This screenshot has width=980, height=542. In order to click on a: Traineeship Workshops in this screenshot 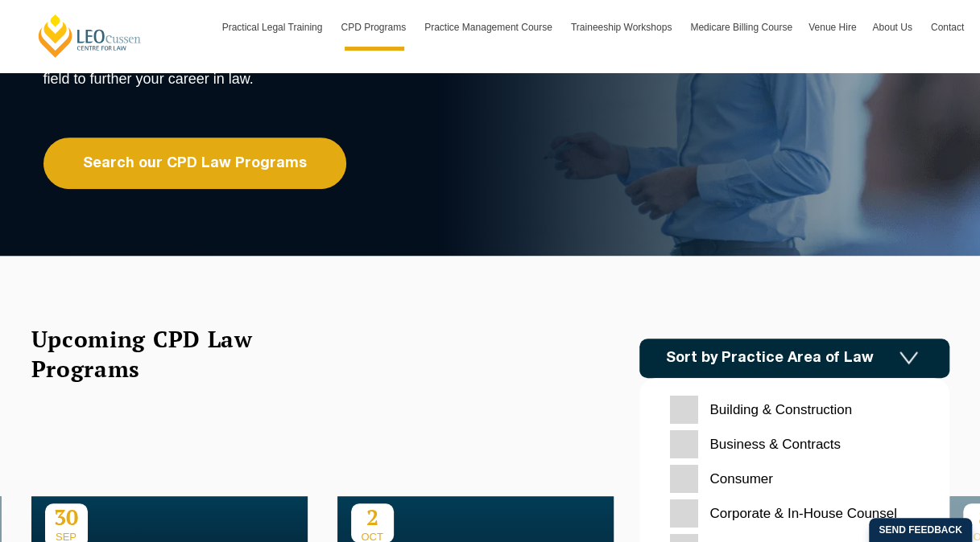, I will do `click(623, 28)`.